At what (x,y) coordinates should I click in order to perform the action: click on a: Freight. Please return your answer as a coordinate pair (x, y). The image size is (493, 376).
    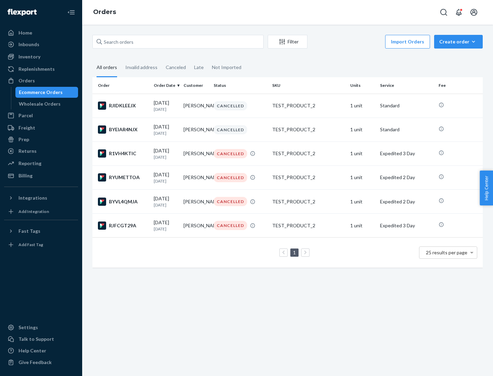
    Looking at the image, I should click on (41, 128).